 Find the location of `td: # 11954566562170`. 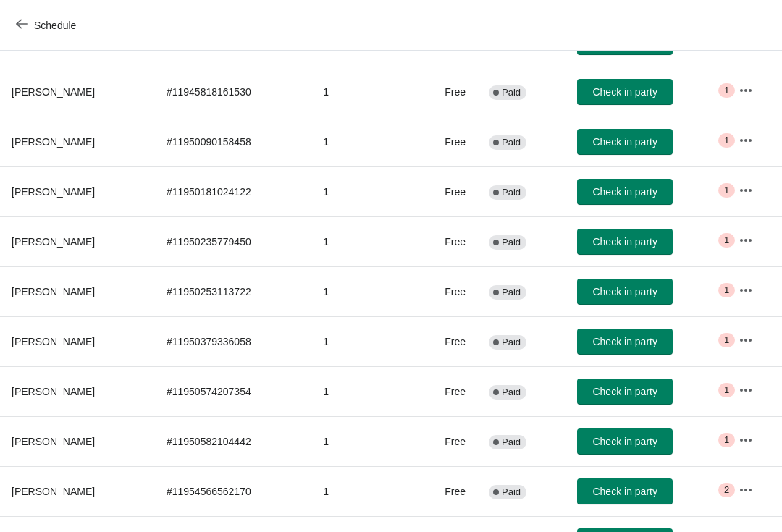

td: # 11954566562170 is located at coordinates (233, 491).